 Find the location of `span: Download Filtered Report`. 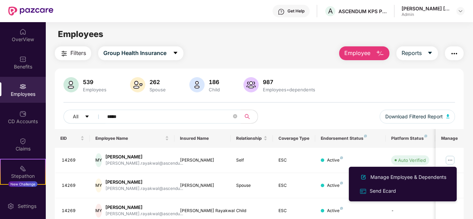

span: Download Filtered Report is located at coordinates (414, 117).